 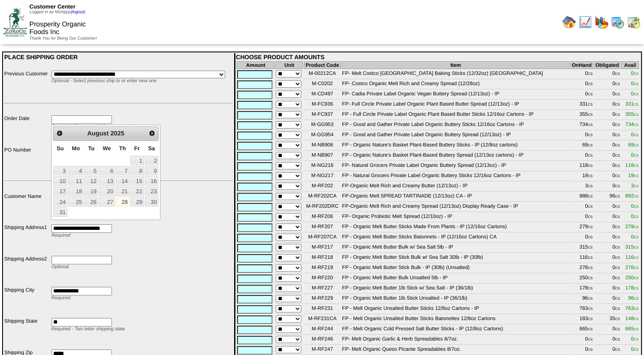 I want to click on a: 9, so click(x=152, y=171).